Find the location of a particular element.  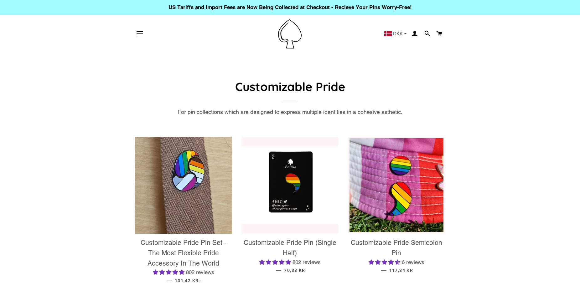

span: 4.67 stars is located at coordinates (385, 263).